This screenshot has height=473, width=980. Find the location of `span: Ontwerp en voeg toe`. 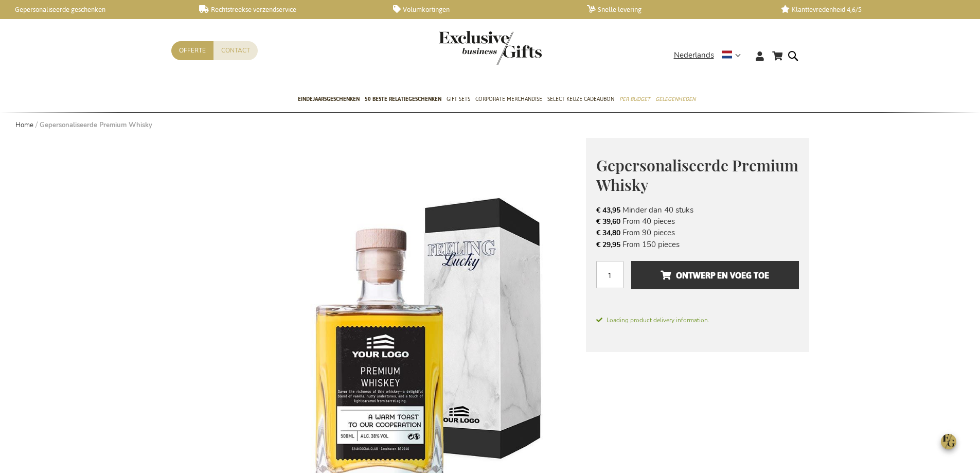

span: Ontwerp en voeg toe is located at coordinates (715, 275).